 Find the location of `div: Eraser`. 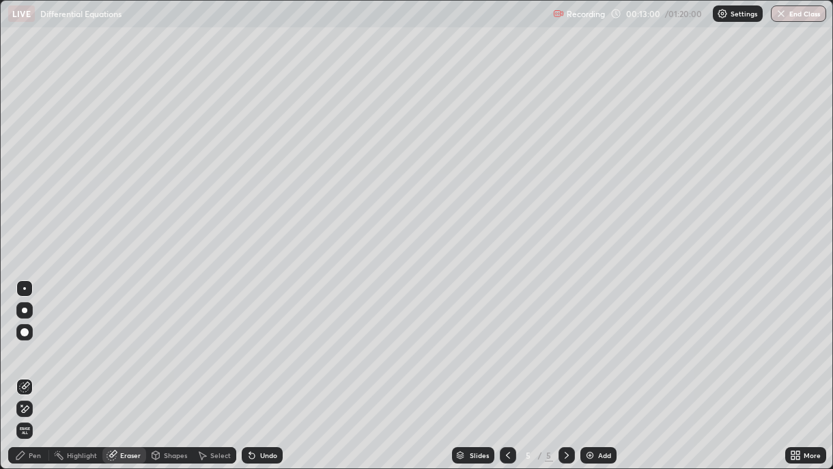

div: Eraser is located at coordinates (130, 455).